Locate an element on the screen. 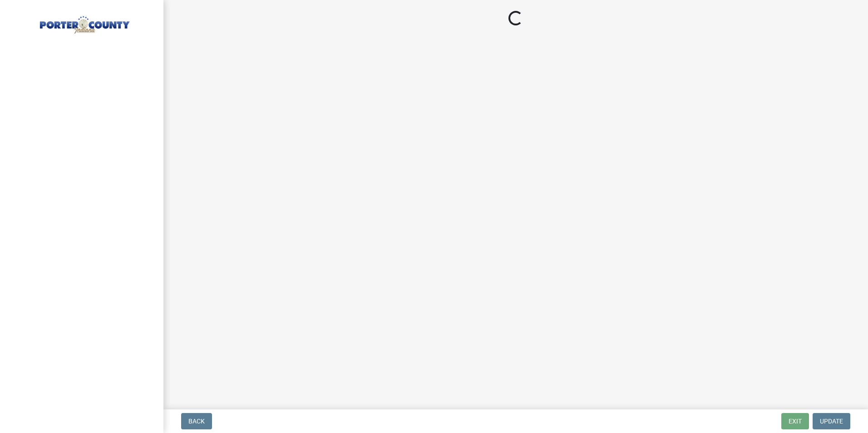 The height and width of the screenshot is (433, 868). span: Back is located at coordinates (196, 421).